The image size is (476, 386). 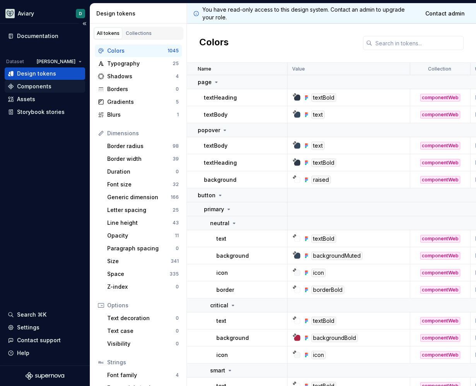 I want to click on h2: Colors, so click(x=214, y=43).